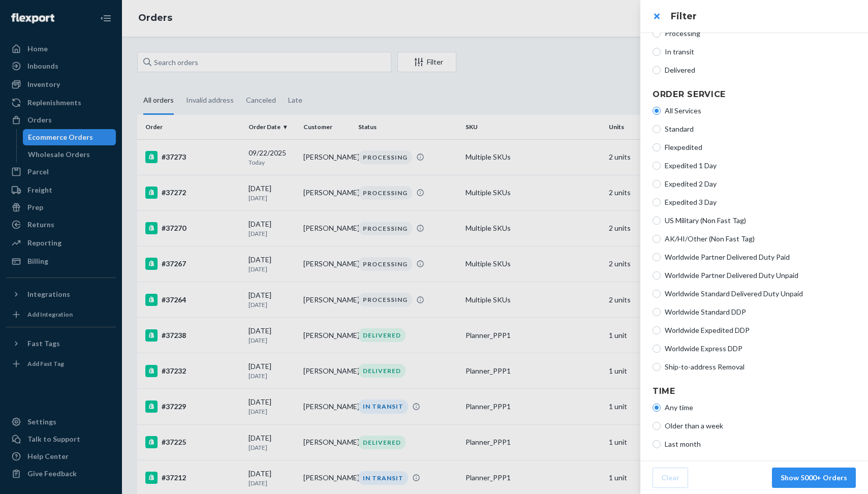  Describe the element at coordinates (657, 184) in the screenshot. I see `input: Expedited 2 Day` at that location.